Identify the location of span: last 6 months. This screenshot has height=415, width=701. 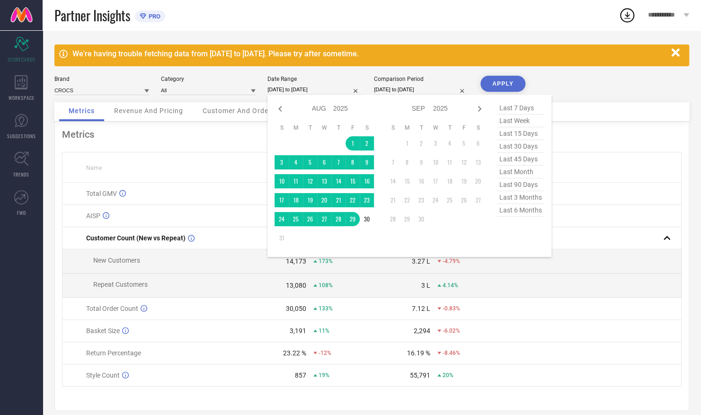
(520, 210).